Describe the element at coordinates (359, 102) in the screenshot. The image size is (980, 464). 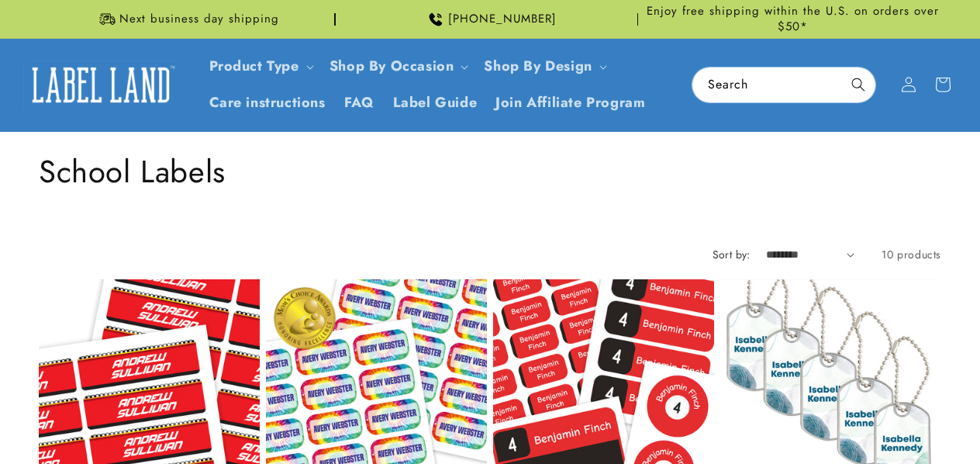
I see `span: FAQ` at that location.